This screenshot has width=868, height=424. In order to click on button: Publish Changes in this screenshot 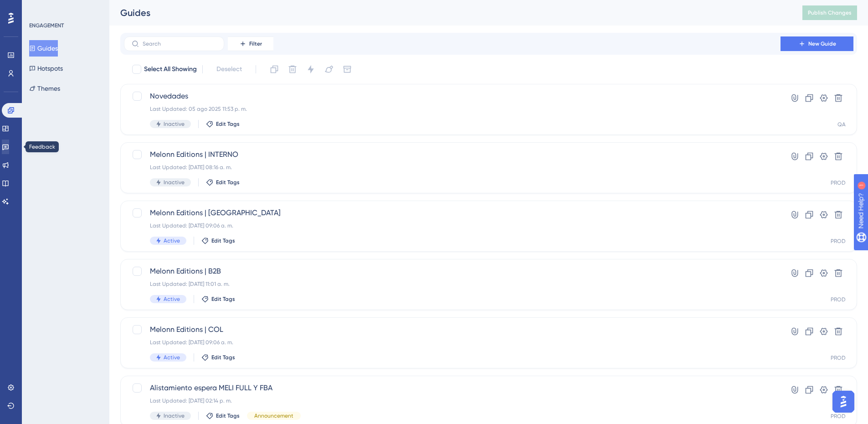, I will do `click(830, 13)`.